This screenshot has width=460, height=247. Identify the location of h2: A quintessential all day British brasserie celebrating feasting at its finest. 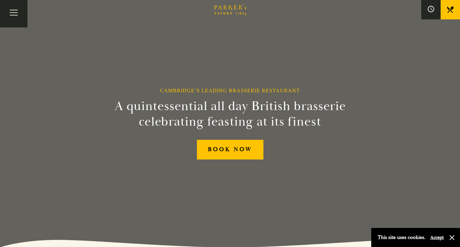
(230, 114).